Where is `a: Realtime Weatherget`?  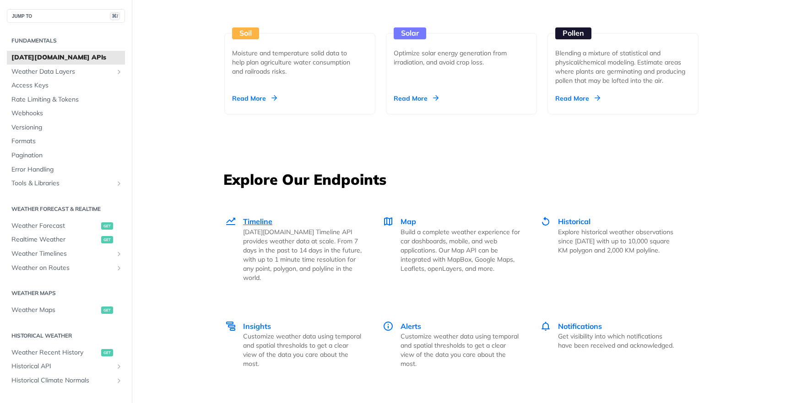
a: Realtime Weatherget is located at coordinates (66, 240).